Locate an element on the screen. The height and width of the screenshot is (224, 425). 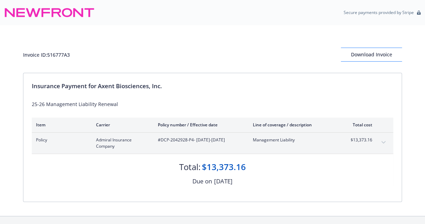
button: Download Invoice is located at coordinates (372, 55).